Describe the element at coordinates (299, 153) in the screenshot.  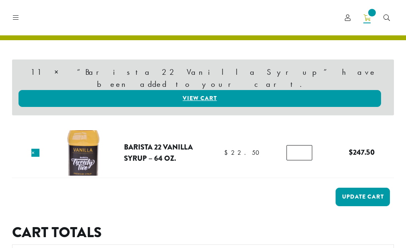
I see `input: Product quantity` at that location.